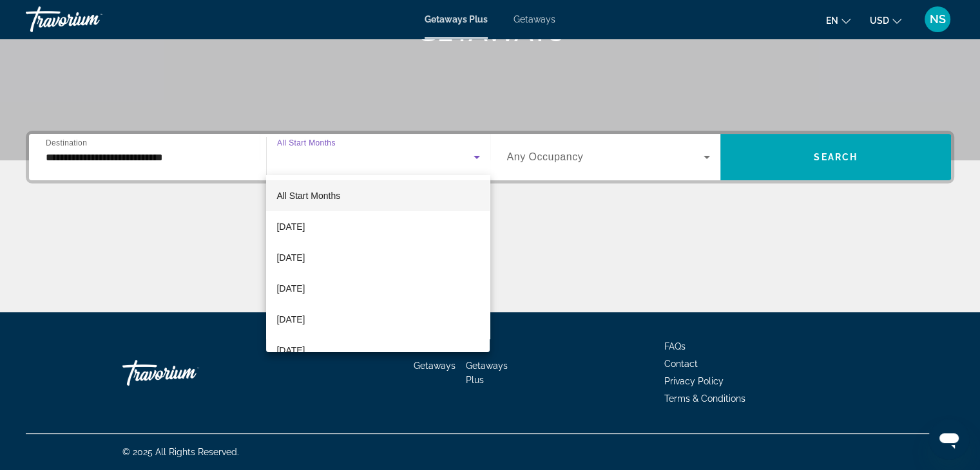 The width and height of the screenshot is (980, 470). What do you see at coordinates (308, 196) in the screenshot?
I see `span: All Start Months` at bounding box center [308, 196].